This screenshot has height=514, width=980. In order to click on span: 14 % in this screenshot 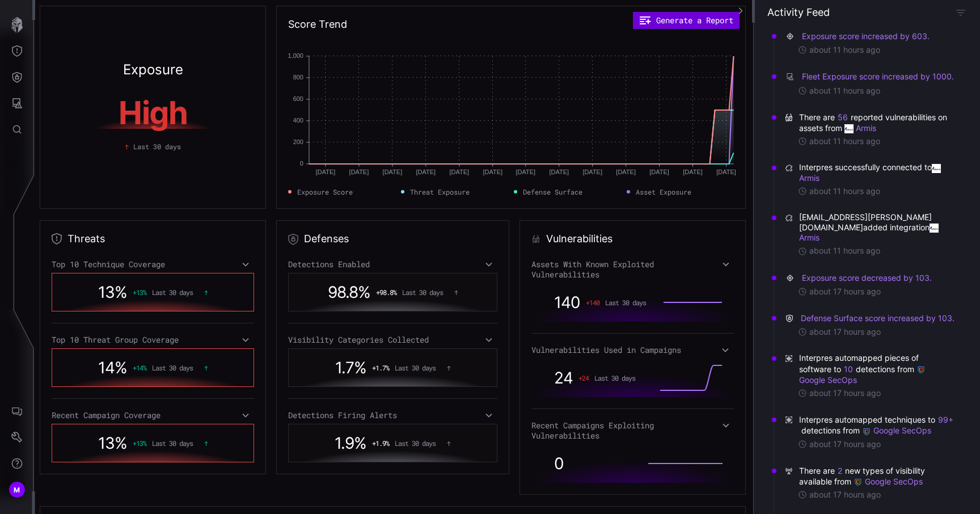, I will do `click(112, 367)`.